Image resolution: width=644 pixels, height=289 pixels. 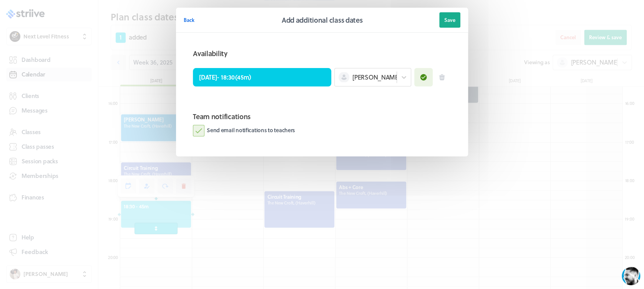 I want to click on h2: Team notifications, so click(x=322, y=117).